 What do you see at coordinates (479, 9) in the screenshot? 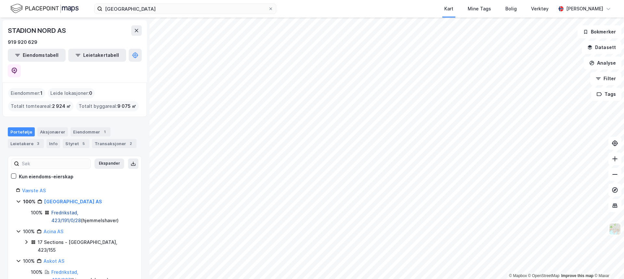
I see `div: Mine Tags` at bounding box center [479, 9].